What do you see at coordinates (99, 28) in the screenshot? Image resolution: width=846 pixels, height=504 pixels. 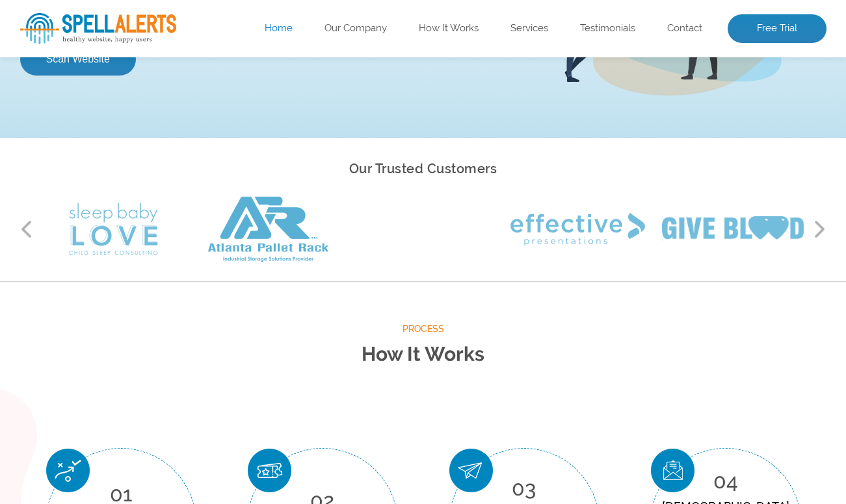 I see `img: SpellAlerts` at bounding box center [99, 28].